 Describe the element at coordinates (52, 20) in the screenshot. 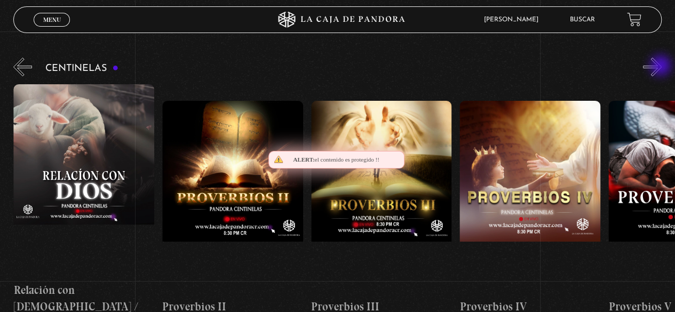

I see `span: Menu` at that location.